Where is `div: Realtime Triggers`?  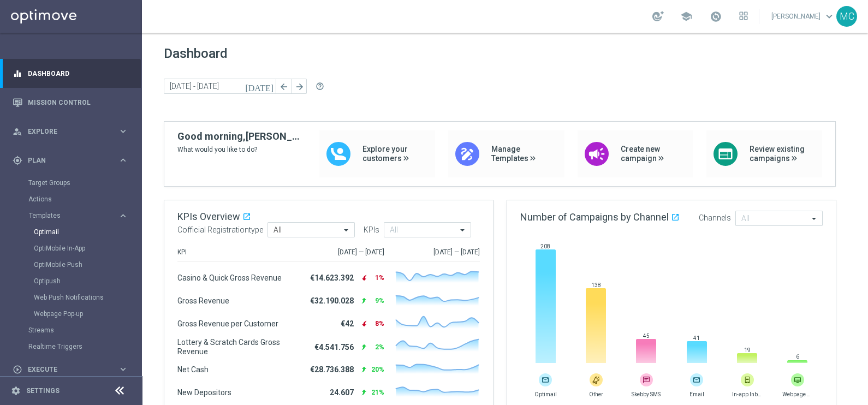
div: Realtime Triggers is located at coordinates (85, 347).